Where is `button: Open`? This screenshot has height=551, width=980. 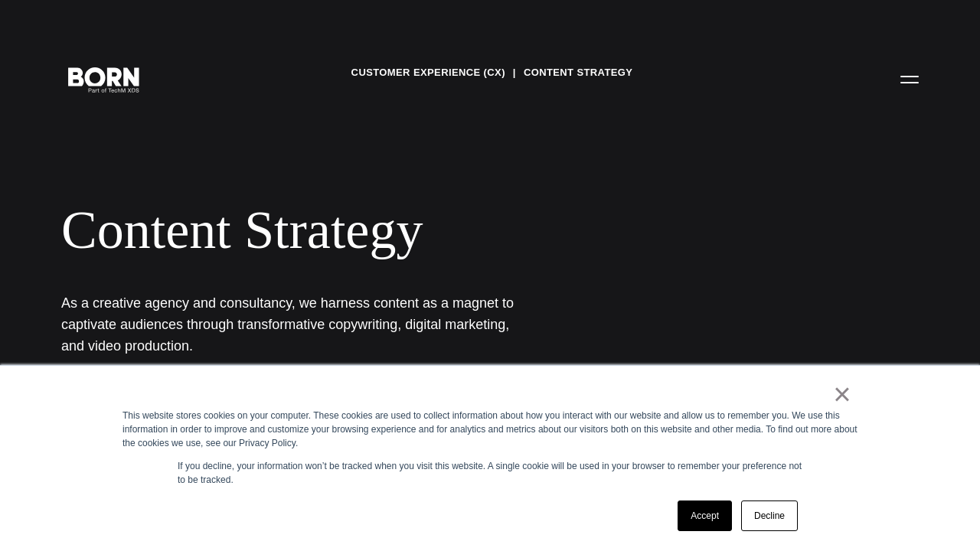
button: Open is located at coordinates (910, 79).